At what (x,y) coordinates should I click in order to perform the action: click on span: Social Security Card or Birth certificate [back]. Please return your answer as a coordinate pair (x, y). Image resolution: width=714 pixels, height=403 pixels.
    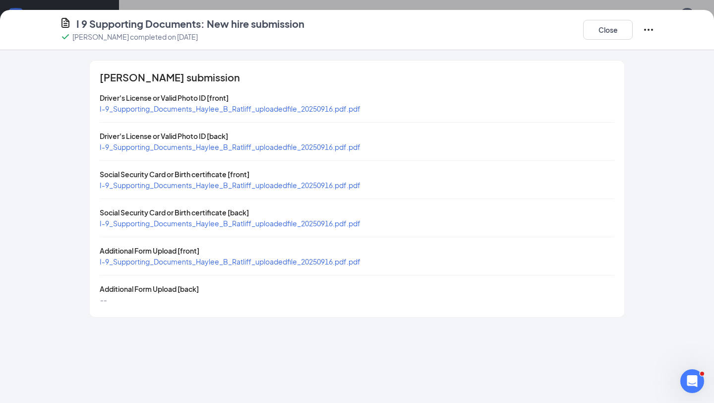
    Looking at the image, I should click on (174, 212).